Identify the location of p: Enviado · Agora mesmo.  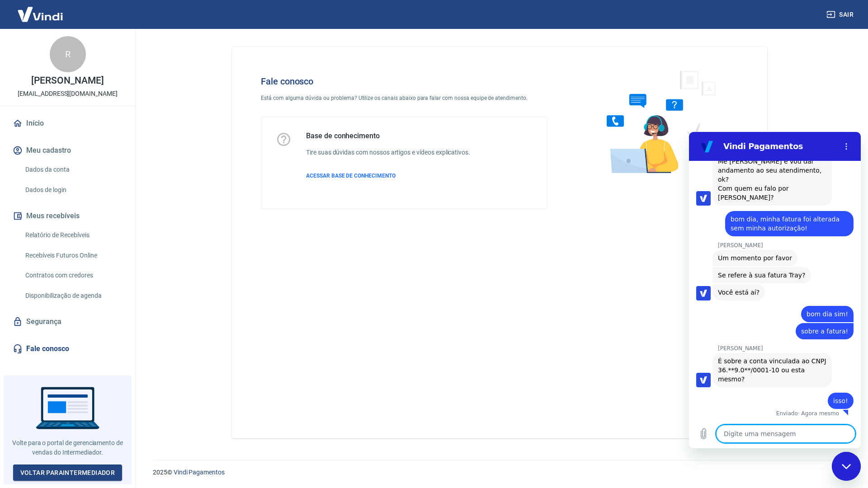
(118, 282).